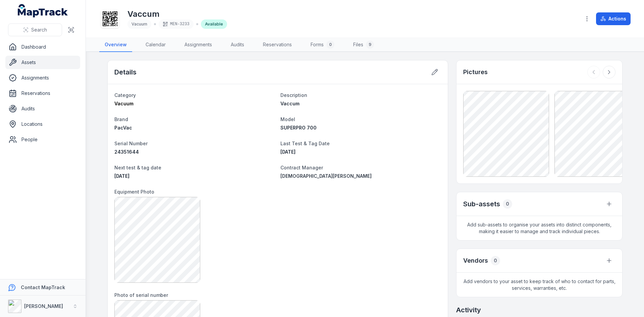 The width and height of the screenshot is (644, 317). What do you see at coordinates (475, 72) in the screenshot?
I see `h3: Pictures` at bounding box center [475, 72].